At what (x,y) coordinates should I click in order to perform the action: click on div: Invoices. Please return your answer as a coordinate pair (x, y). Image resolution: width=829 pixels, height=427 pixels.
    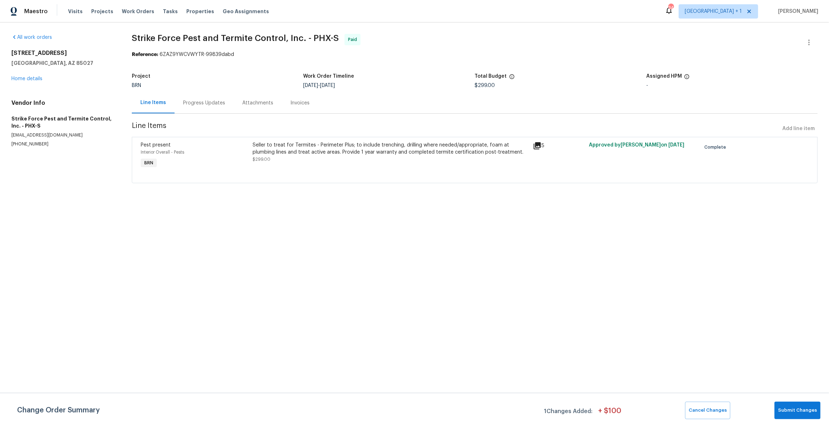
    Looking at the image, I should click on (300, 103).